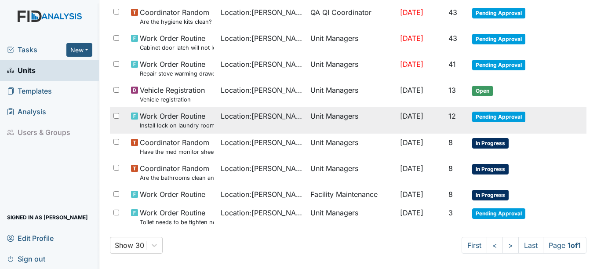 The height and width of the screenshot is (269, 597). What do you see at coordinates (36, 50) in the screenshot?
I see `a: Tasks` at bounding box center [36, 50].